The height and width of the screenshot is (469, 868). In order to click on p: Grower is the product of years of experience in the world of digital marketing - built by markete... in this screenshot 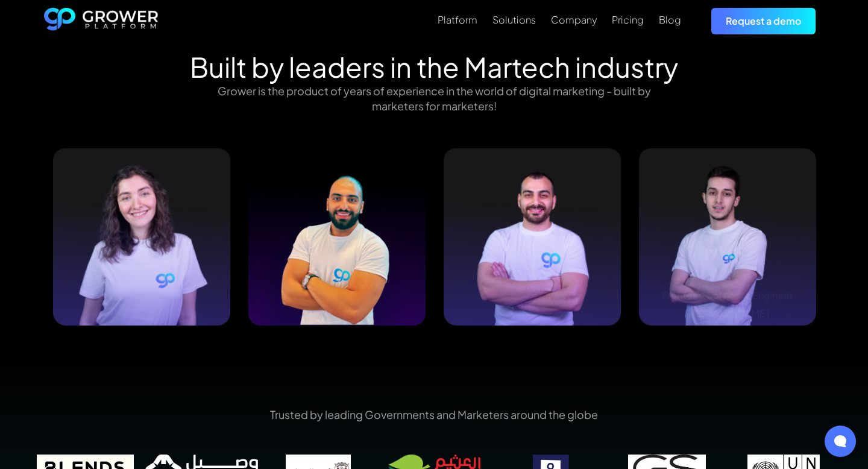, I will do `click(434, 99)`.